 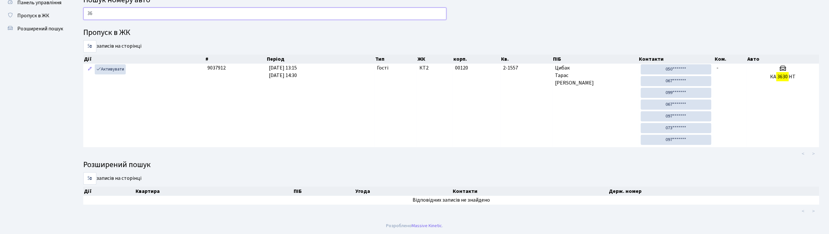 What do you see at coordinates (526, 59) in the screenshot?
I see `th: Кв.` at bounding box center [526, 59].